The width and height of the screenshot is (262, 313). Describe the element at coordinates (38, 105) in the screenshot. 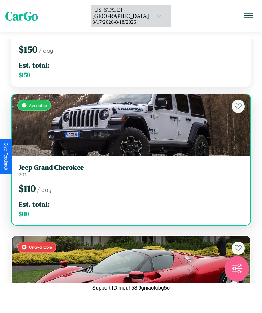

I see `span: Available` at that location.